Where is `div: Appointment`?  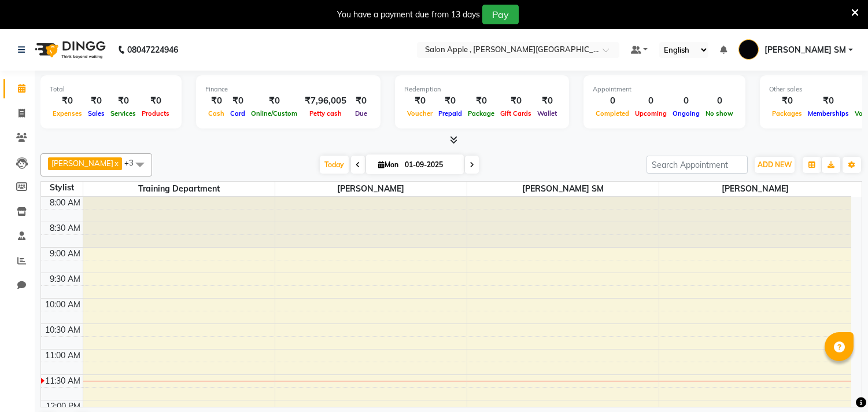 div: Appointment is located at coordinates (664, 89).